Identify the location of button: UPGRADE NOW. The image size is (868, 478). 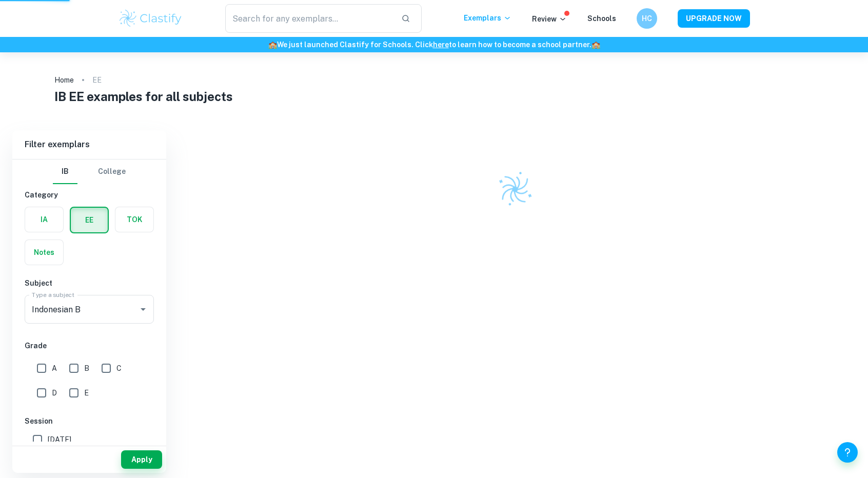
(714, 18).